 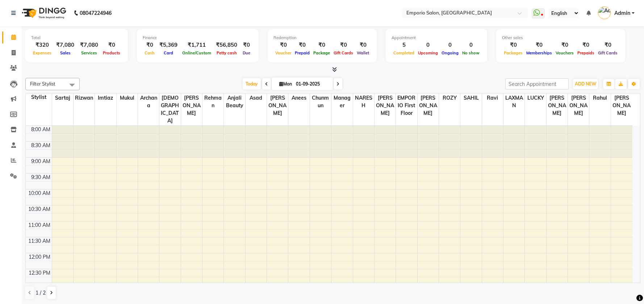 I want to click on span: Filter Stylist, so click(x=43, y=84).